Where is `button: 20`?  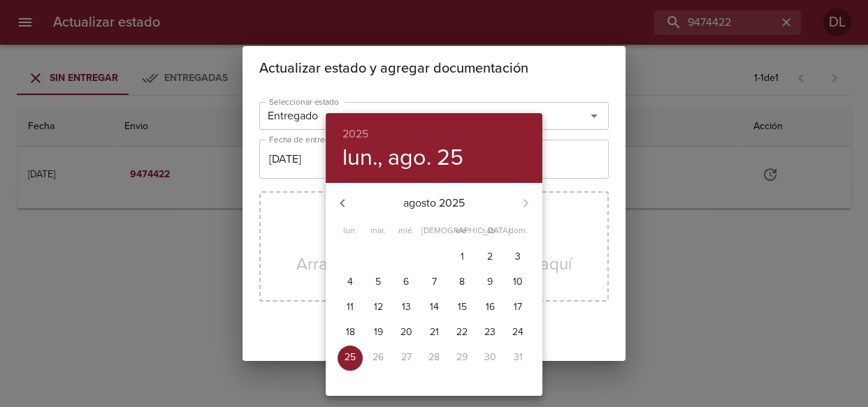
button: 20 is located at coordinates (406, 333).